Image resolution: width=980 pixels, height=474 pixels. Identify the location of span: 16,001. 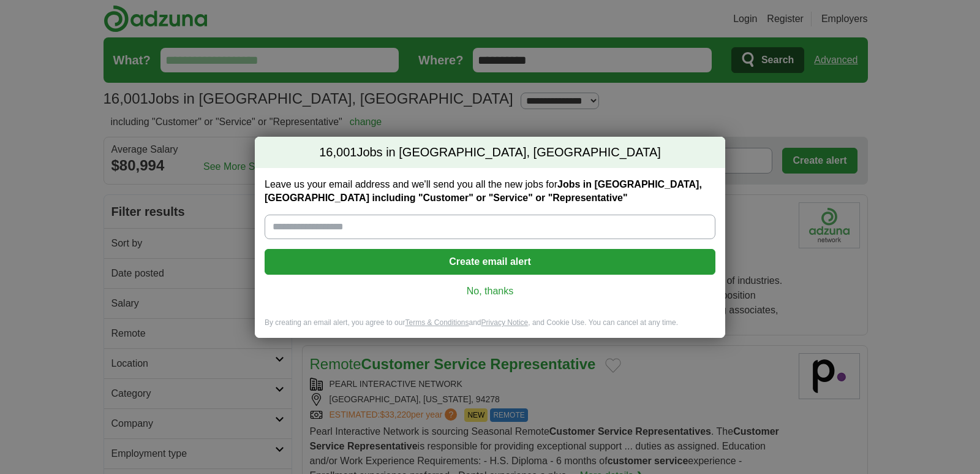
(337, 153).